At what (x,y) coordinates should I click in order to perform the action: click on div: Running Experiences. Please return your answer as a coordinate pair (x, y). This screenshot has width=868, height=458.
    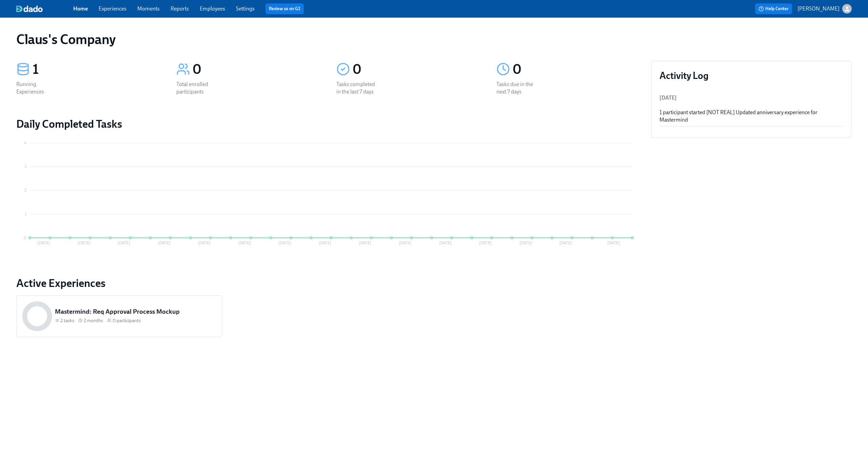
    Looking at the image, I should click on (38, 88).